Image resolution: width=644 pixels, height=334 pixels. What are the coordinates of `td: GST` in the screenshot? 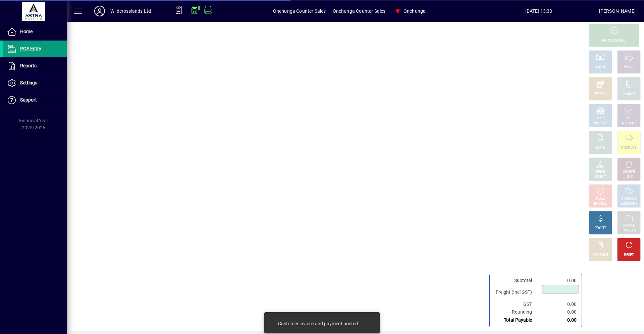 It's located at (516, 305).